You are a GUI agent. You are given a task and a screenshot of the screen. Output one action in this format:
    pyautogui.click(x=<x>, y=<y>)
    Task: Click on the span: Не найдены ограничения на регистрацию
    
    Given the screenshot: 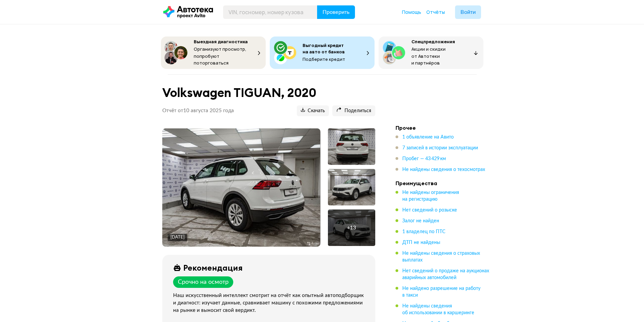 What is the action you would take?
    pyautogui.click(x=430, y=196)
    